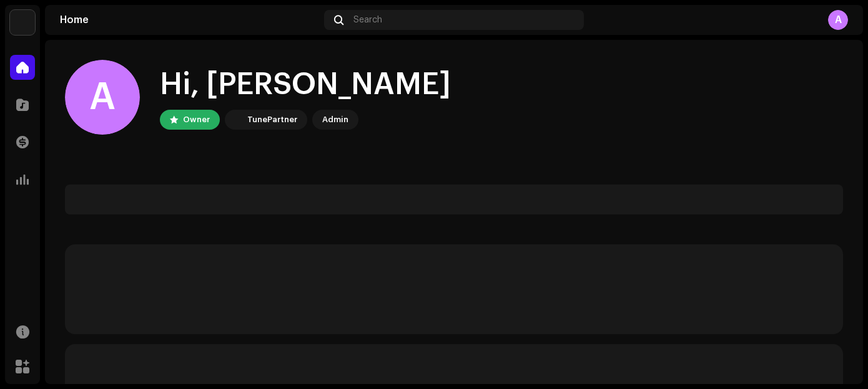 Image resolution: width=868 pixels, height=389 pixels. I want to click on div: Home, so click(189, 20).